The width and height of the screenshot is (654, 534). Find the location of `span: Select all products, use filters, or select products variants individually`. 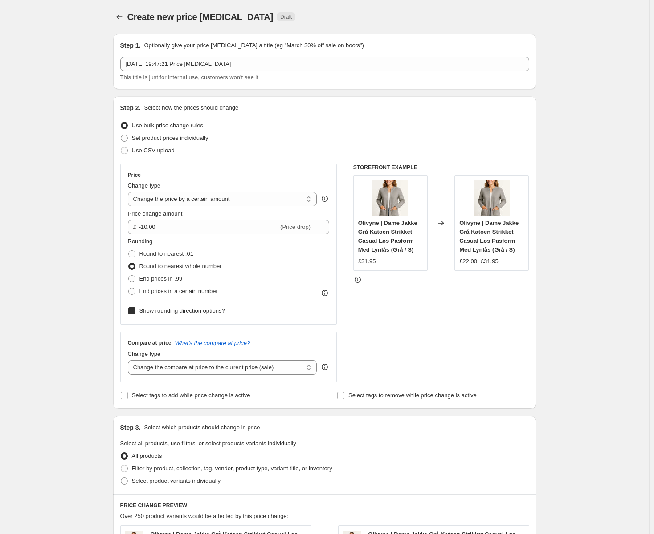

span: Select all products, use filters, or select products variants individually is located at coordinates (208, 443).